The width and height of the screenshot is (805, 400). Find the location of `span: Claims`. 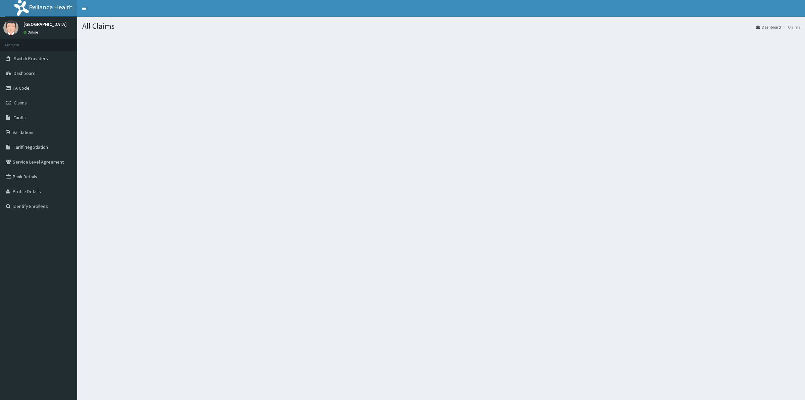

span: Claims is located at coordinates (20, 103).